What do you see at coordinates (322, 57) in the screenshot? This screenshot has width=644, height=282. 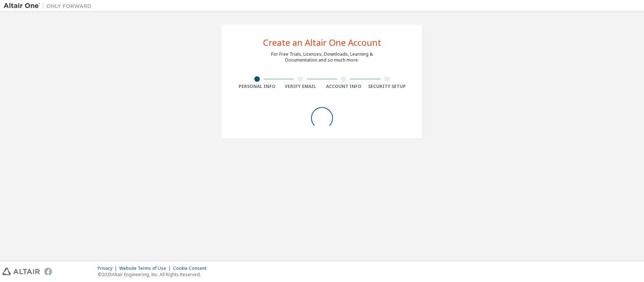 I see `div: For Free Trials, Licenses, Downloads, Learning & Documentation and so much more.` at bounding box center [322, 57].